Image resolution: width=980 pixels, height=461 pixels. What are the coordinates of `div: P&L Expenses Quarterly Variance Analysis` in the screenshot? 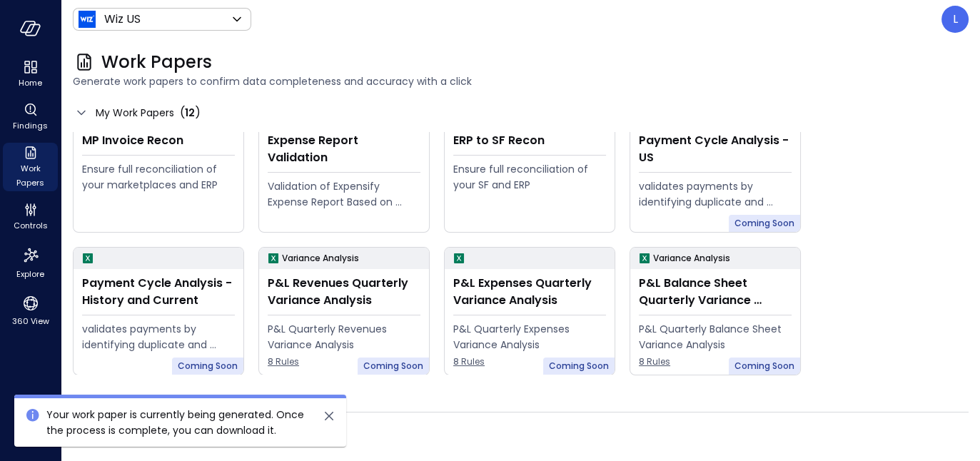 It's located at (530, 292).